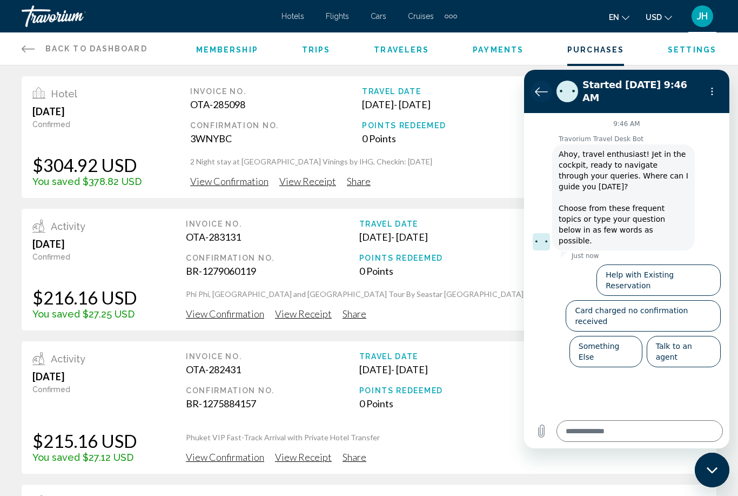  What do you see at coordinates (102, 54) in the screenshot?
I see `p: 9:46 AM` at bounding box center [102, 54].